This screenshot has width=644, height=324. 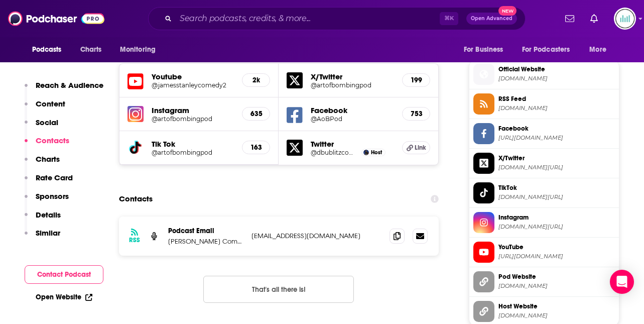 What do you see at coordinates (507, 11) in the screenshot?
I see `span: New` at bounding box center [507, 11].